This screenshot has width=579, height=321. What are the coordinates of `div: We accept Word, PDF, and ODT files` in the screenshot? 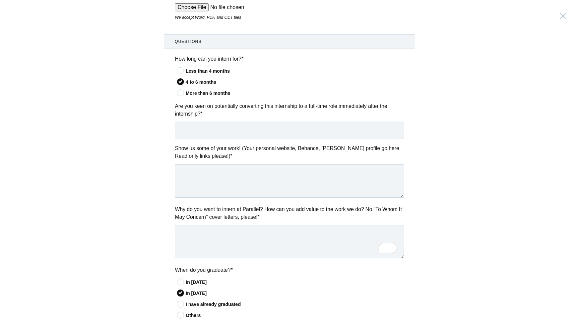 It's located at (289, 17).